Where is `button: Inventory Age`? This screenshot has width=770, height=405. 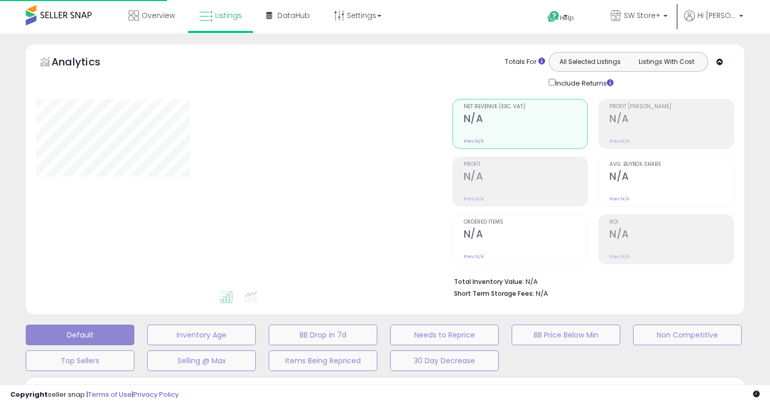
button: Inventory Age is located at coordinates (201, 335).